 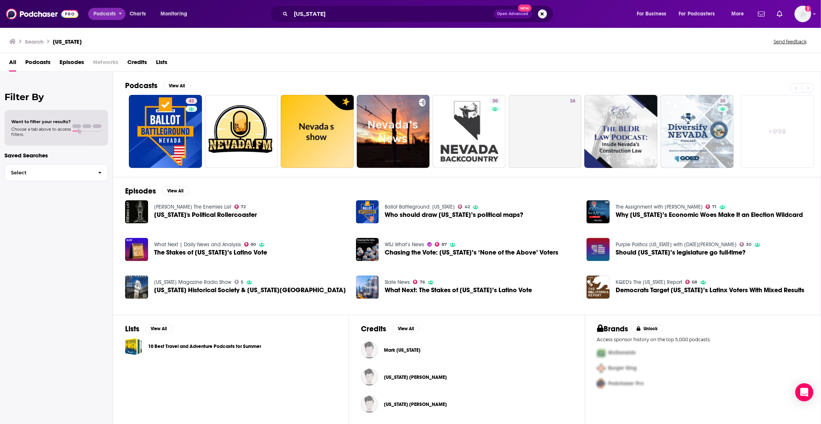 I want to click on a: CreditsView All, so click(x=390, y=329).